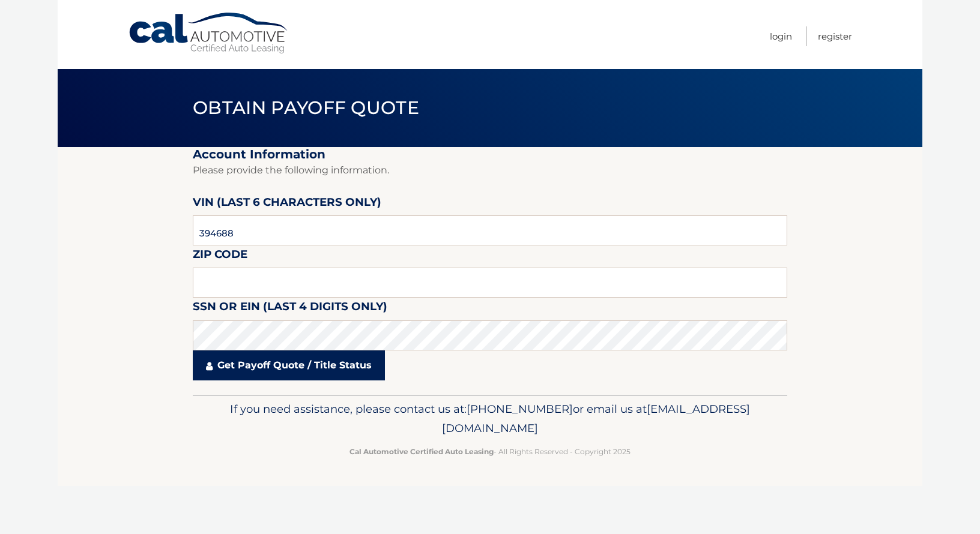 The height and width of the screenshot is (534, 980). What do you see at coordinates (490, 154) in the screenshot?
I see `h2: Account Information` at bounding box center [490, 154].